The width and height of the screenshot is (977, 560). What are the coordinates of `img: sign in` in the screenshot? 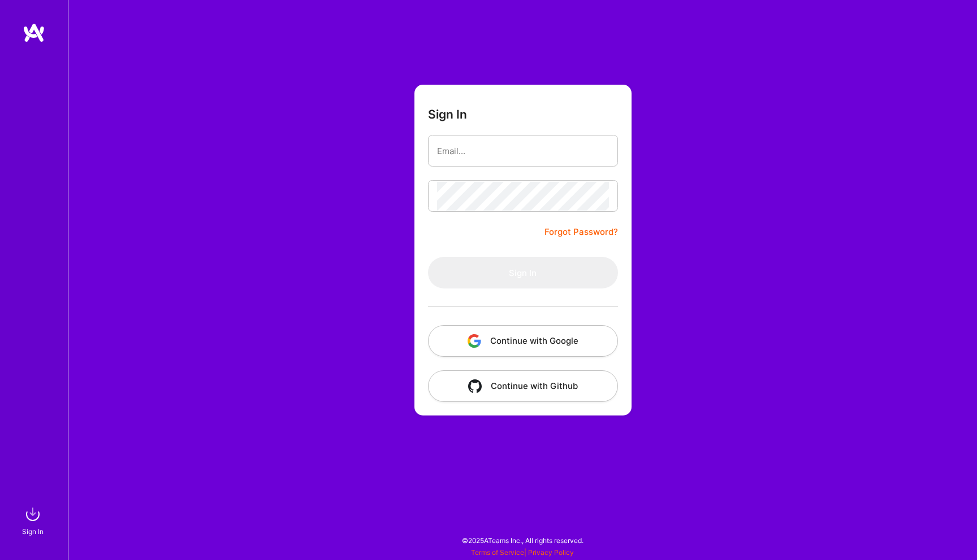 It's located at (33, 514).